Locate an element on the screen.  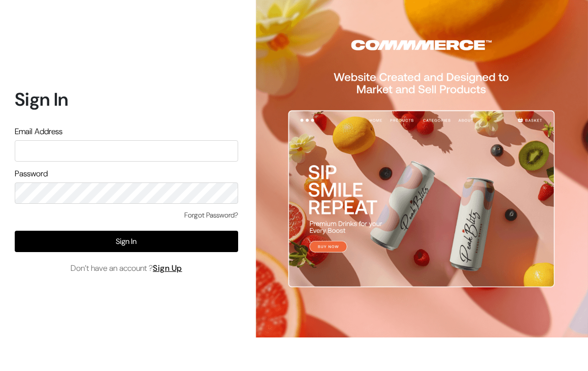
label: Password is located at coordinates (31, 174).